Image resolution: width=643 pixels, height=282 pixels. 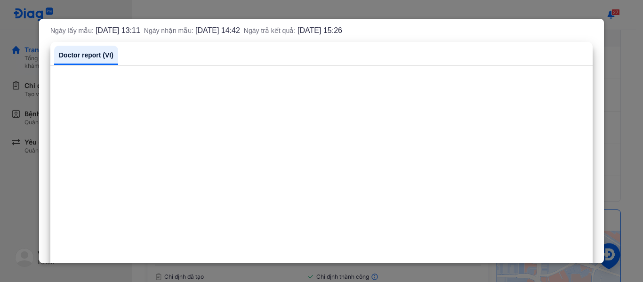 What do you see at coordinates (95, 31) in the screenshot?
I see `div: Ngày lấy mẫu:` at bounding box center [95, 31].